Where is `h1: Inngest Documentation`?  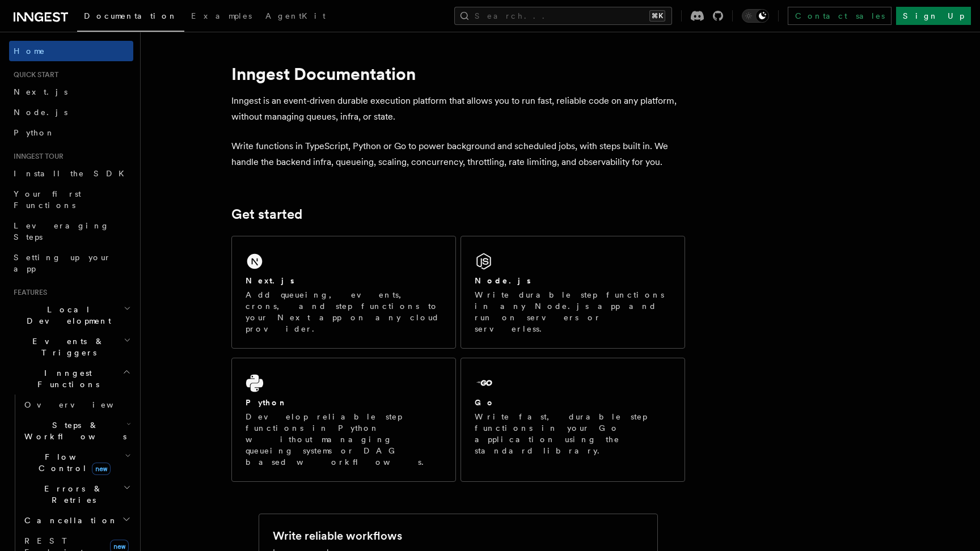
h1: Inngest Documentation is located at coordinates (458, 74).